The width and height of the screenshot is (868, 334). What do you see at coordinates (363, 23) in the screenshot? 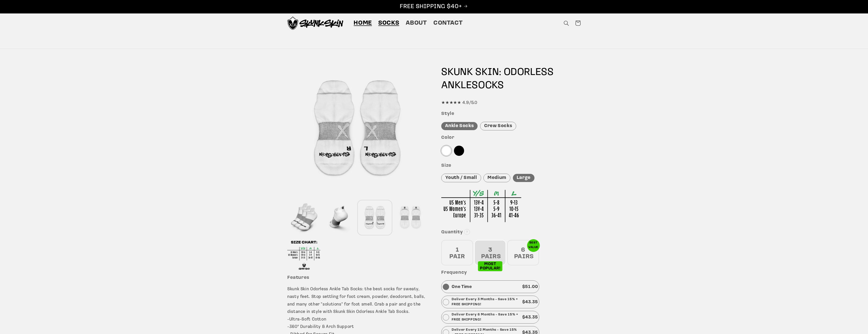
I see `span: Home` at bounding box center [363, 23].